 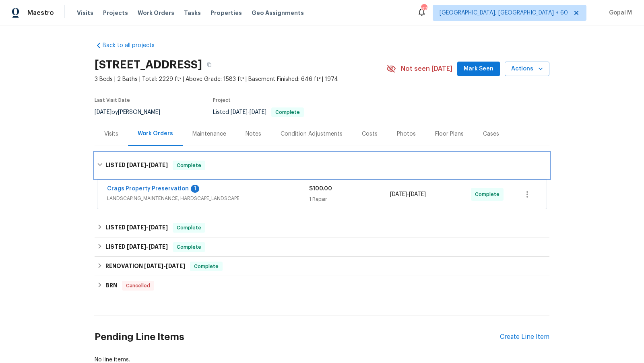 I want to click on div: Visits, so click(x=111, y=134).